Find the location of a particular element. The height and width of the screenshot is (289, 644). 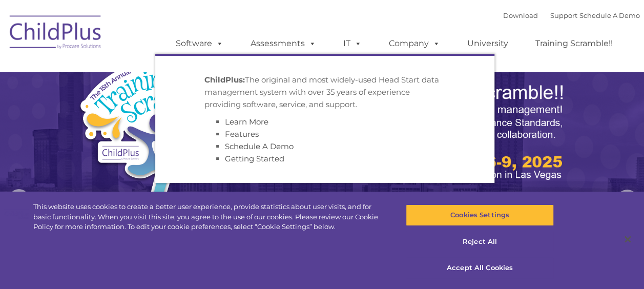

a: IT is located at coordinates (352, 44).